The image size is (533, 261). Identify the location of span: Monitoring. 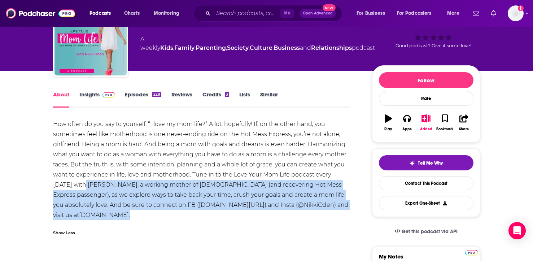
(166, 13).